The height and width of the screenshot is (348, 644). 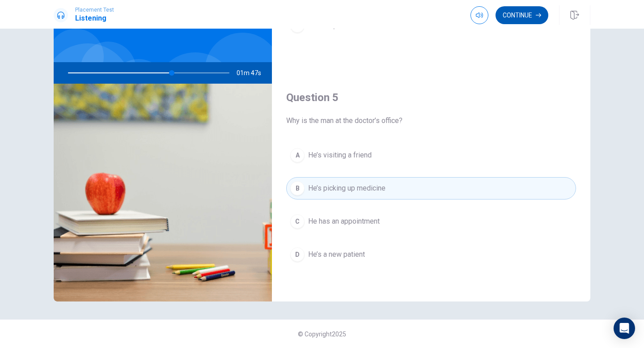 What do you see at coordinates (431, 155) in the screenshot?
I see `button: AHe’s visiting a friend` at bounding box center [431, 155].